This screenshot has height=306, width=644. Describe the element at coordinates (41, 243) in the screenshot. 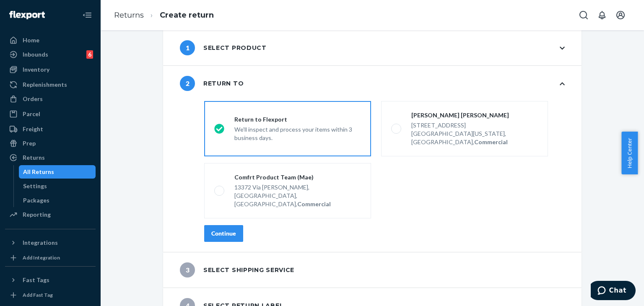

I see `div: Integrations` at that location.